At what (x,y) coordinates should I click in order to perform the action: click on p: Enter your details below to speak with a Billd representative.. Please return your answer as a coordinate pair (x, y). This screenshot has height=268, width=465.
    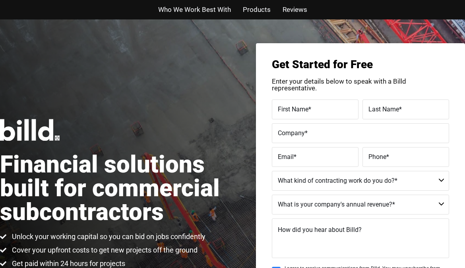
    Looking at the image, I should click on (360, 85).